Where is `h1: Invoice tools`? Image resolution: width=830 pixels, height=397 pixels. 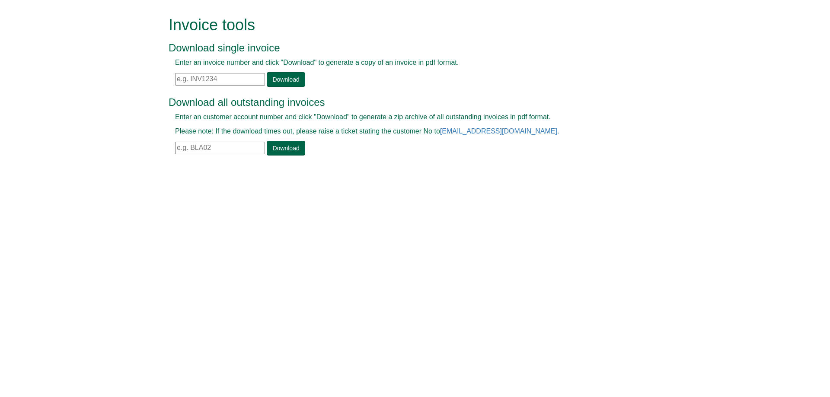
h1: Invoice tools is located at coordinates (405, 25).